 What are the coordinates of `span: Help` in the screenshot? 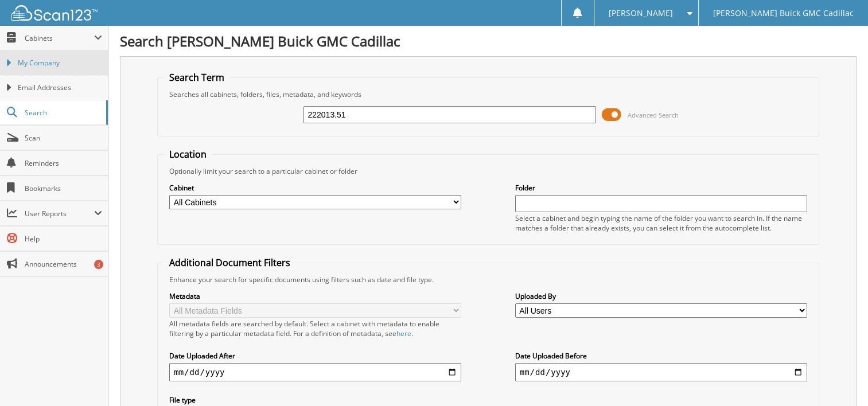 It's located at (63, 239).